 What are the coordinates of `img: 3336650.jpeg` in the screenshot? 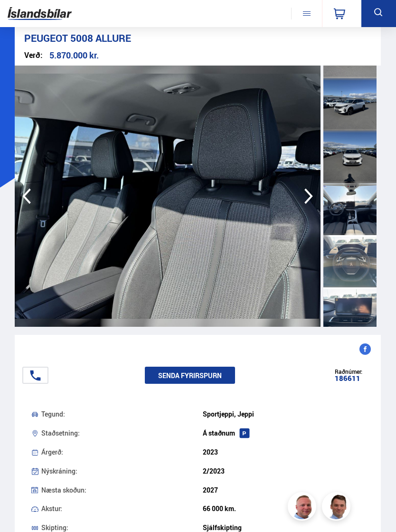 It's located at (167, 196).